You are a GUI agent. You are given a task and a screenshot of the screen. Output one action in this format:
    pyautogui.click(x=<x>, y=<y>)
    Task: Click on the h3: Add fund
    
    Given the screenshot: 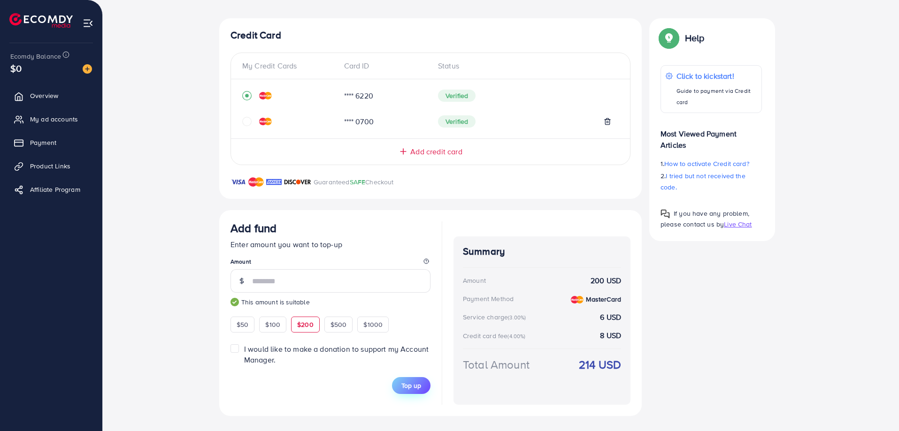 What is the action you would take?
    pyautogui.click(x=254, y=228)
    